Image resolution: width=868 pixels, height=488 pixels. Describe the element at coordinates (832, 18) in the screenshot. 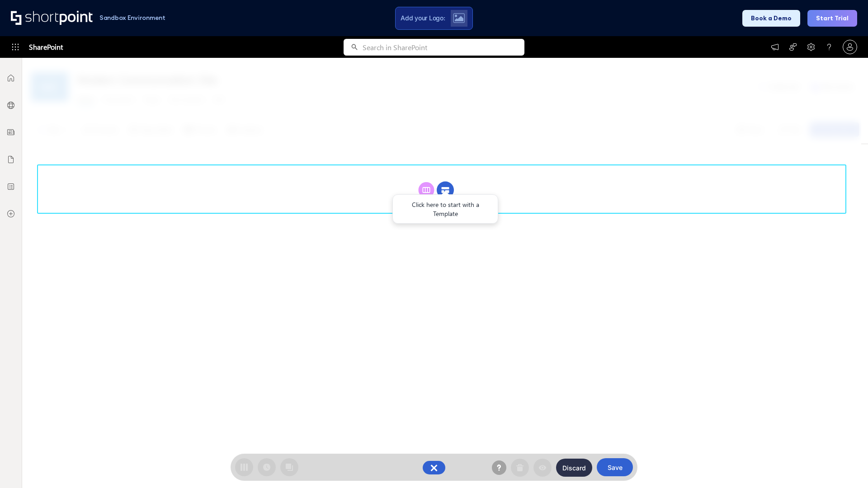

I see `button: Start Trial` at that location.